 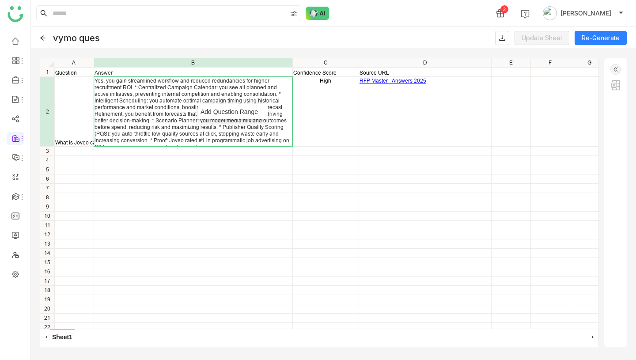 I want to click on div: 16, so click(x=47, y=271).